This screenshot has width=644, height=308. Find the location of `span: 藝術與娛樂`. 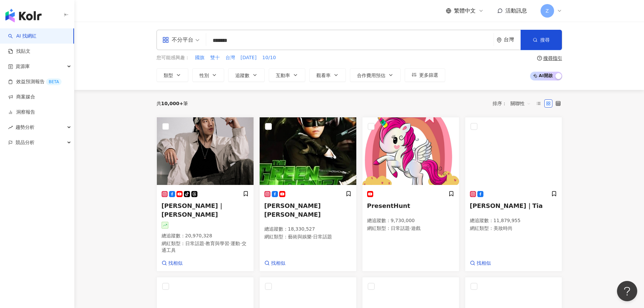

span: 藝術與娛樂 is located at coordinates (300, 237).